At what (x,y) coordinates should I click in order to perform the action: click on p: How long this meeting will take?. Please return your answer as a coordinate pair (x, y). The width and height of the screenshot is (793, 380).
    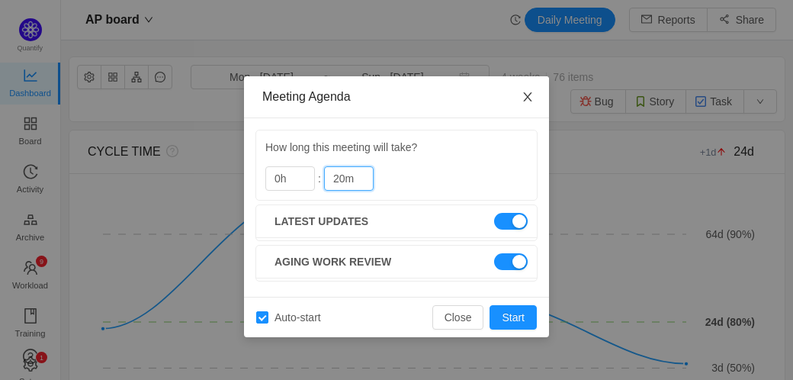
    Looking at the image, I should click on (397, 147).